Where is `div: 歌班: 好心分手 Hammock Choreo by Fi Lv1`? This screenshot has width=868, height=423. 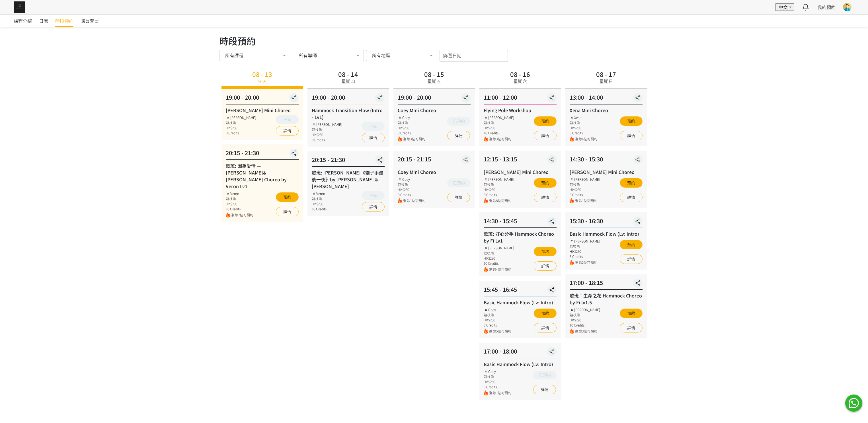 div: 歌班: 好心分手 Hammock Choreo by Fi Lv1 is located at coordinates (520, 237).